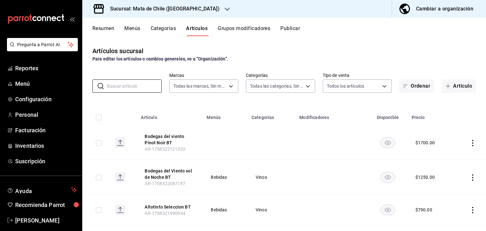 The width and height of the screenshot is (486, 231). I want to click on button: Categorías, so click(163, 31).